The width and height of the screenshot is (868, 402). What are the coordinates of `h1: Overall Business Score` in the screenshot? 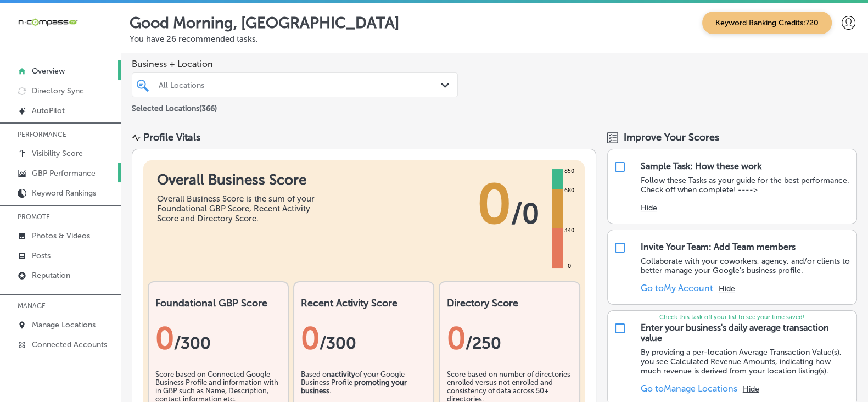 It's located at (240, 179).